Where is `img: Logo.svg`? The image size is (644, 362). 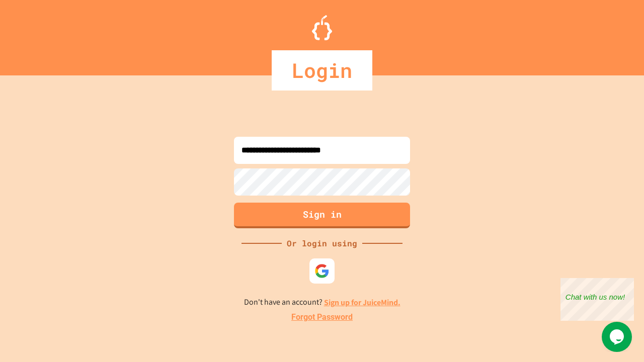
img: Logo.svg is located at coordinates (322, 28).